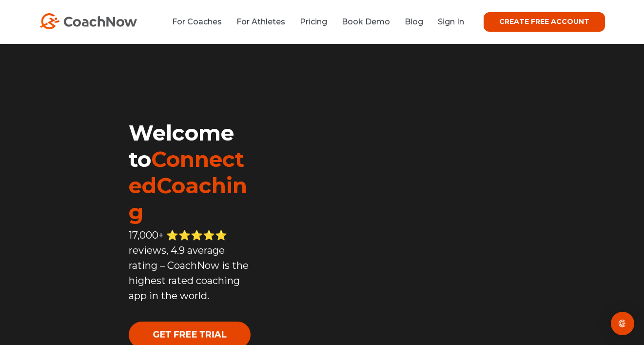 This screenshot has height=345, width=644. Describe the element at coordinates (314, 21) in the screenshot. I see `a: Pricing` at that location.